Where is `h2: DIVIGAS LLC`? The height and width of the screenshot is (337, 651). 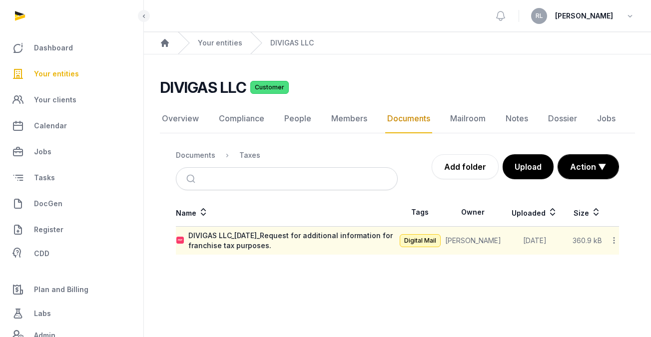 h2: DIVIGAS LLC is located at coordinates (203, 87).